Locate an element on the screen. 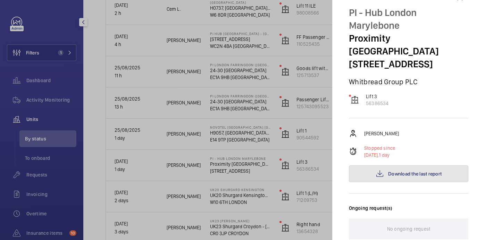 This screenshot has height=240, width=485. p: 56386534 is located at coordinates (377, 104).